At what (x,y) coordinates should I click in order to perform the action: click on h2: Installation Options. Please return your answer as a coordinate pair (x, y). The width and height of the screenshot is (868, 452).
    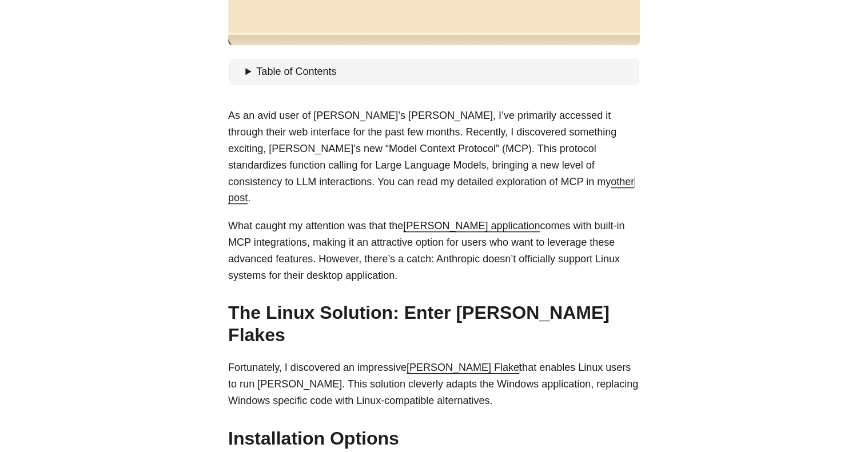
    Looking at the image, I should click on (434, 439).